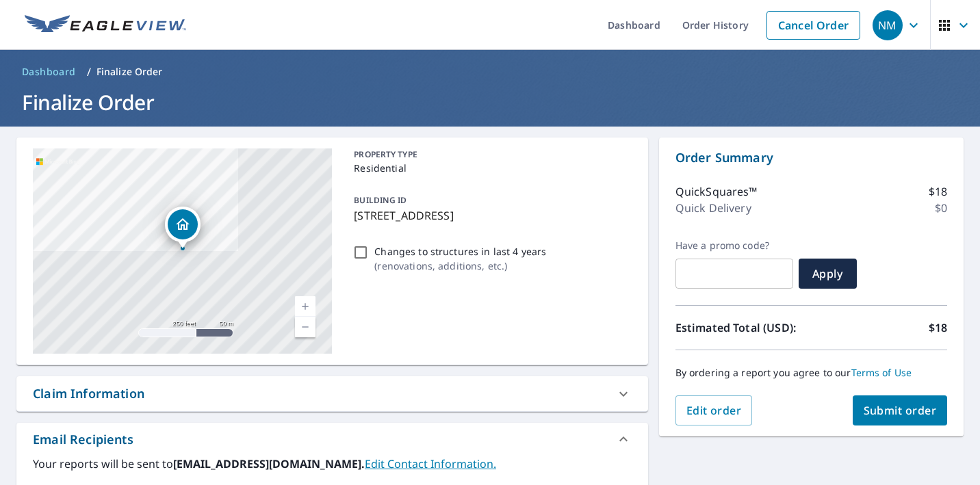 The height and width of the screenshot is (485, 980). What do you see at coordinates (430, 463) in the screenshot?
I see `a: EditContactInfo` at bounding box center [430, 463].